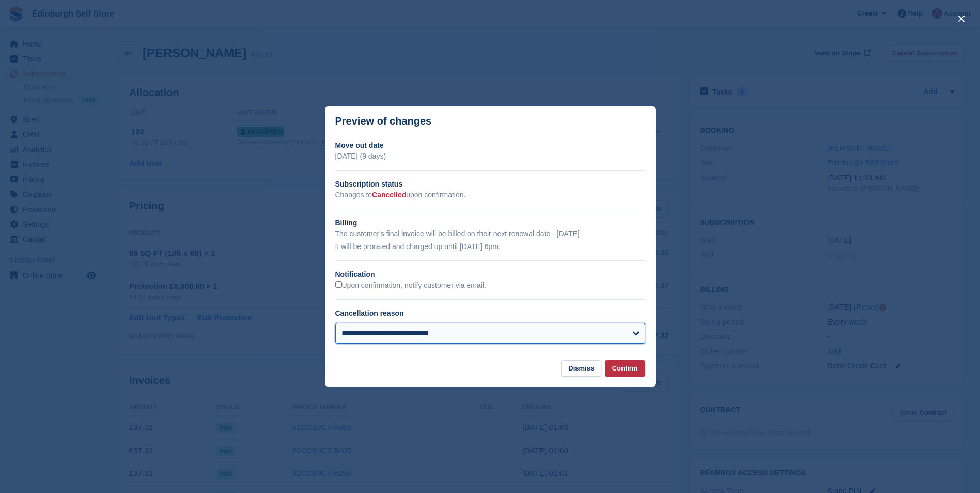  I want to click on p: Changes to upon confirmation., so click(490, 195).